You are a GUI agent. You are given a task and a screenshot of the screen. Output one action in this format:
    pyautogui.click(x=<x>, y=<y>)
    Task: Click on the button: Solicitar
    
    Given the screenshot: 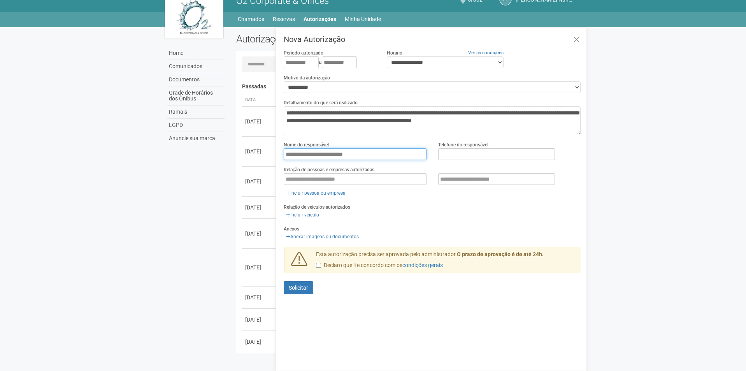 What is the action you would take?
    pyautogui.click(x=298, y=287)
    